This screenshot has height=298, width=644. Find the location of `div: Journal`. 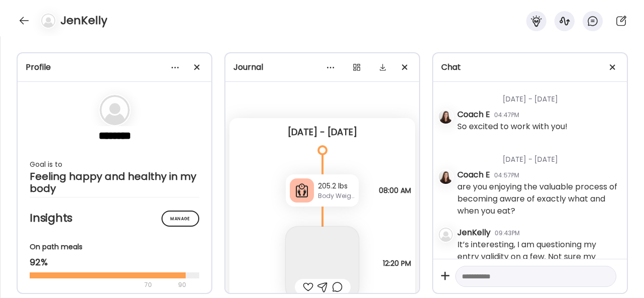

div: Journal is located at coordinates (322, 67).